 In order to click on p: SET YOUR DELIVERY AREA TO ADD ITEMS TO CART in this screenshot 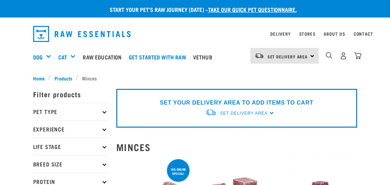, I will do `click(236, 103)`.